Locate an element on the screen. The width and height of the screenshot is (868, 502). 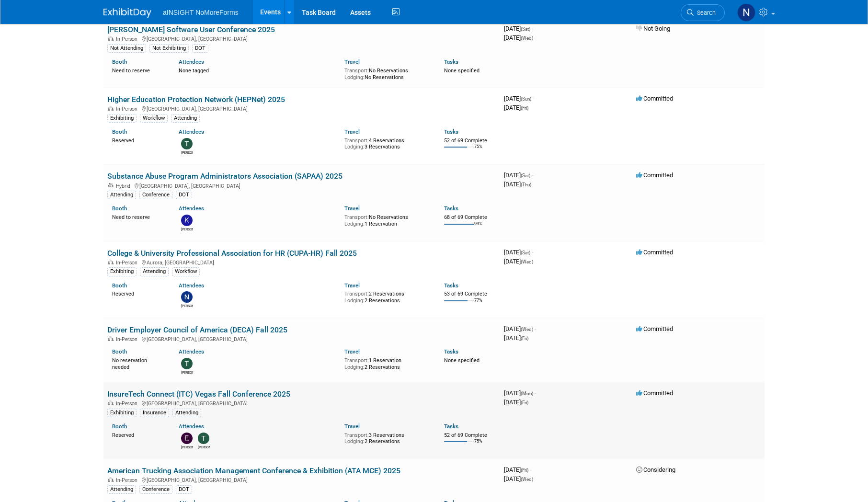
div: Eric Guimond is located at coordinates (187, 446).